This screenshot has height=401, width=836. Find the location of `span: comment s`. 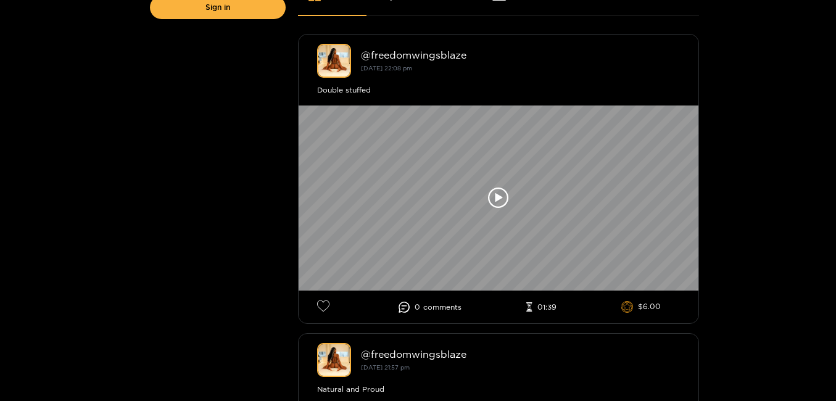

span: comment s is located at coordinates (443, 307).